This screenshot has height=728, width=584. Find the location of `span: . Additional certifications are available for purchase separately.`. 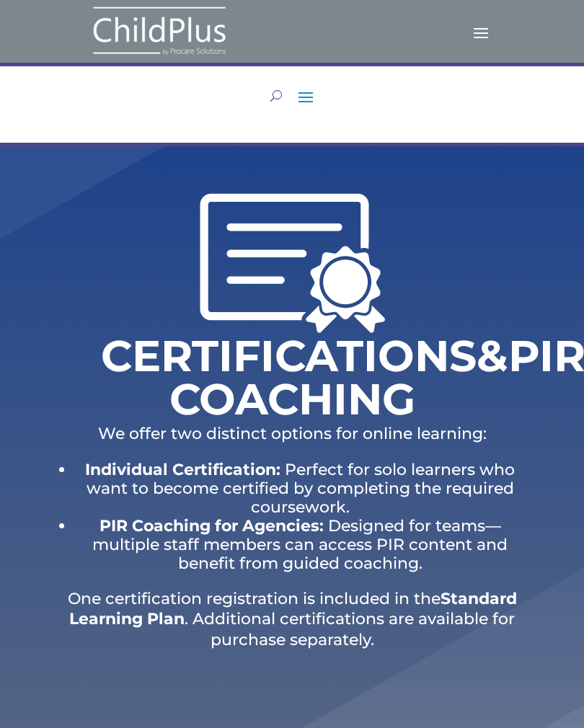

span: . Additional certifications are available for purchase separately. is located at coordinates (350, 629).